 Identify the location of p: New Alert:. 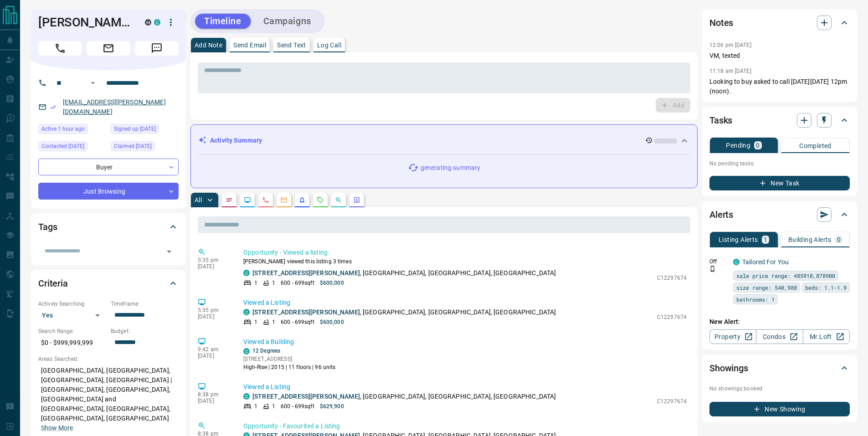
(780, 321).